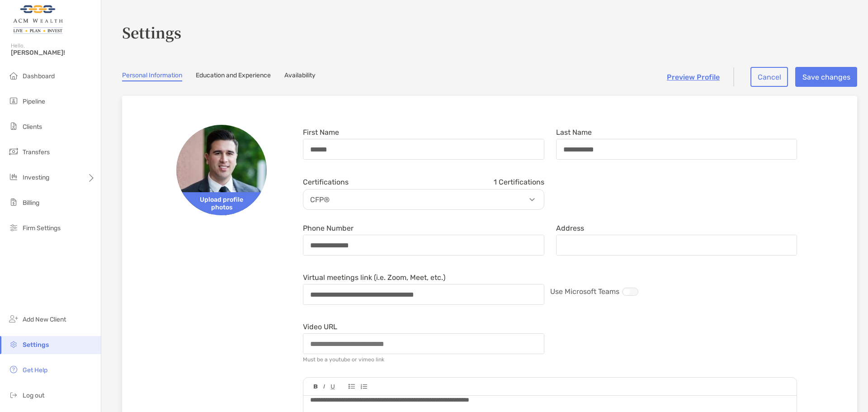 The height and width of the screenshot is (412, 868). What do you see at coordinates (14, 75) in the screenshot?
I see `img: dashboard icon` at bounding box center [14, 75].